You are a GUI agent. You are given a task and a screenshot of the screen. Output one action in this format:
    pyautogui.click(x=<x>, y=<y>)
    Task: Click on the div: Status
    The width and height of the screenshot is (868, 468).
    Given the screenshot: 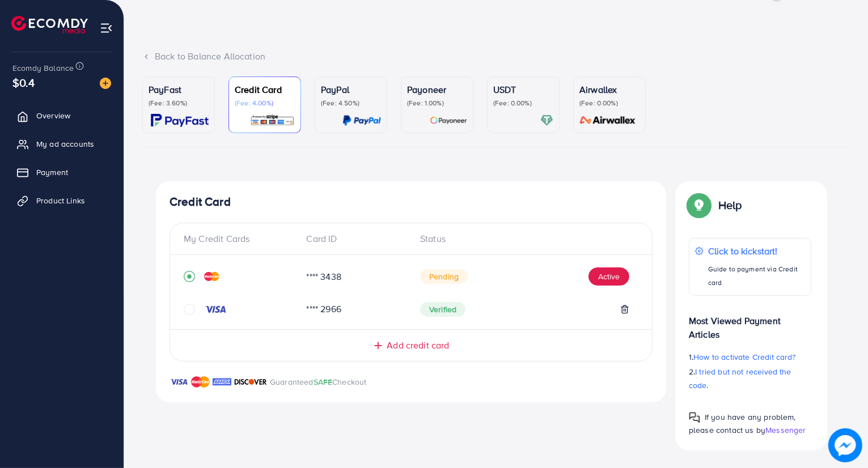 What is the action you would take?
    pyautogui.click(x=524, y=238)
    